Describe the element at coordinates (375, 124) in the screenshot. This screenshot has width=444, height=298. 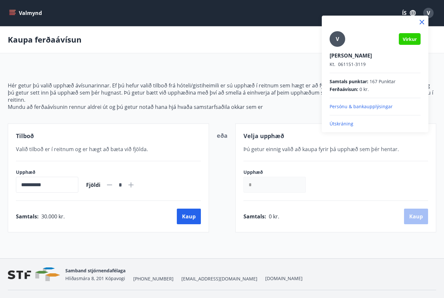
I see `p: Útskráning` at that location.